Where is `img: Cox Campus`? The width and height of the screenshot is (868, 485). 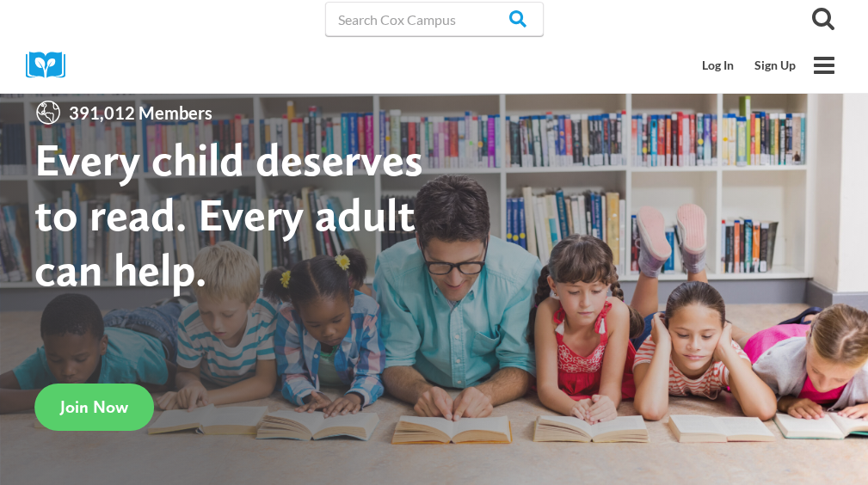
img: Cox Campus is located at coordinates (51, 64).